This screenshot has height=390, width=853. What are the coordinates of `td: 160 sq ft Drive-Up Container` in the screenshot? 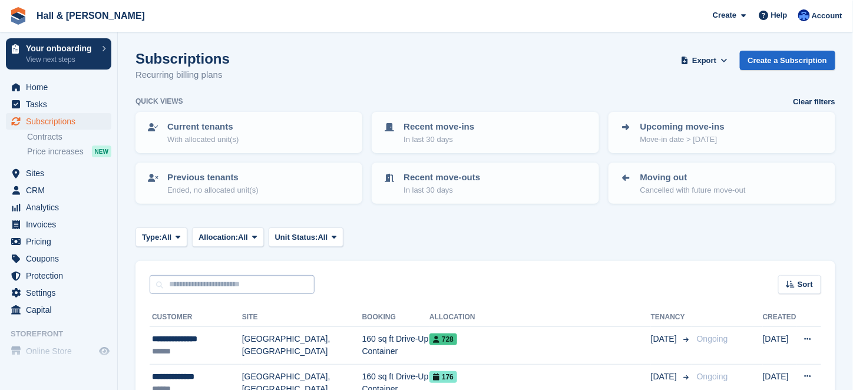 It's located at (396, 346).